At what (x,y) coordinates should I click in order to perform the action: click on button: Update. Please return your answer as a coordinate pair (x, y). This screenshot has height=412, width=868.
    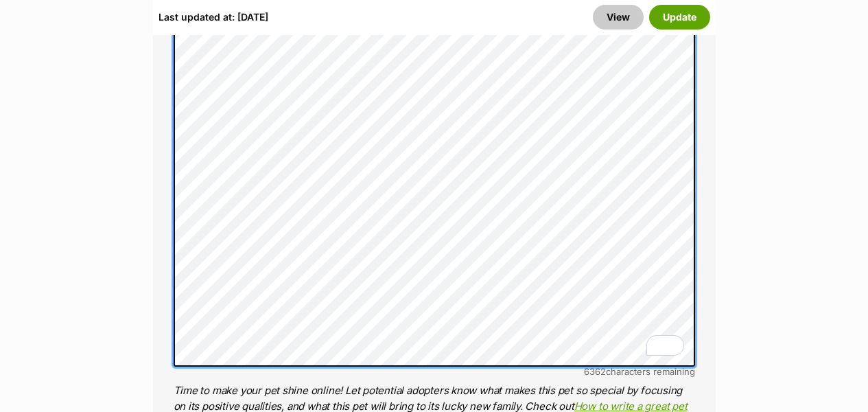
    Looking at the image, I should click on (679, 17).